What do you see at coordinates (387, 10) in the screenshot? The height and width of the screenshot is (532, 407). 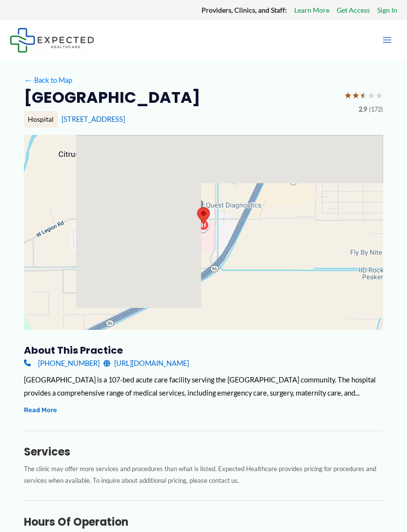 I see `a: Sign In` at bounding box center [387, 10].